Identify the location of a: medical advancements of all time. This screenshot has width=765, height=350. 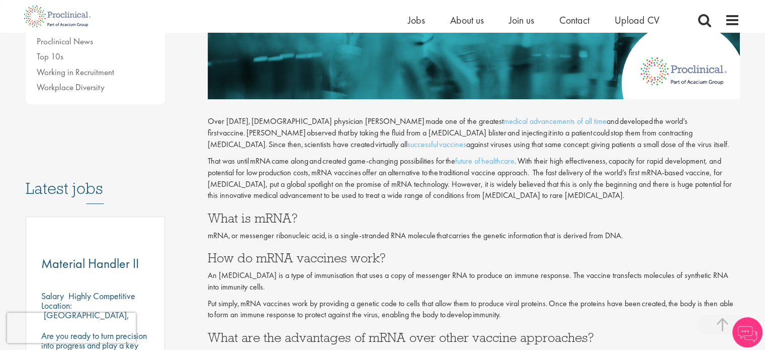
(555, 121).